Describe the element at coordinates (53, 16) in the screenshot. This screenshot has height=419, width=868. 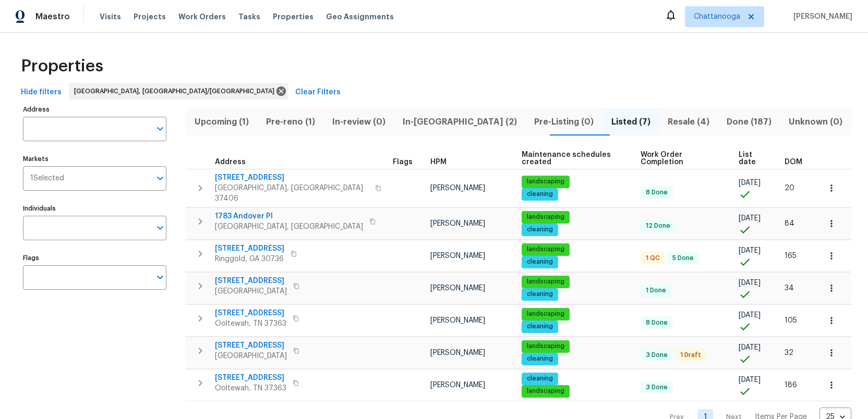
I see `span: Maestro` at that location.